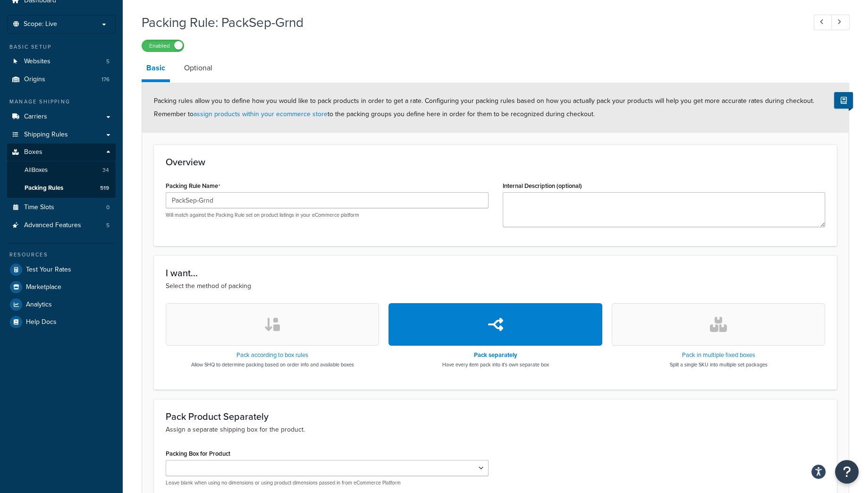  What do you see at coordinates (840, 22) in the screenshot?
I see `a: Next Record` at bounding box center [840, 22].